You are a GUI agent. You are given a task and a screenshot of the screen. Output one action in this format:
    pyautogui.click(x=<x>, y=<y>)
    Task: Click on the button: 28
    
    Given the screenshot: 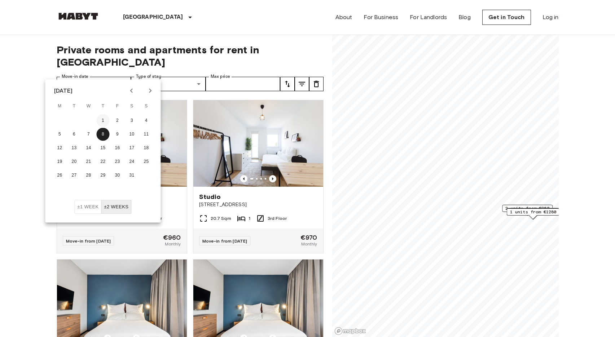 What is the action you would take?
    pyautogui.click(x=89, y=176)
    